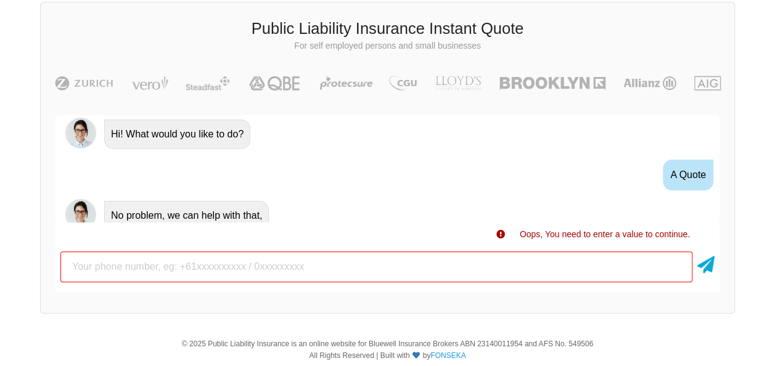  Describe the element at coordinates (688, 175) in the screenshot. I see `div: A Quote` at that location.